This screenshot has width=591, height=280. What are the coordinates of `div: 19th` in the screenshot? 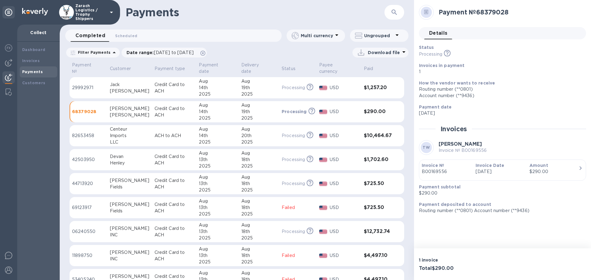 It's located at (259, 112).